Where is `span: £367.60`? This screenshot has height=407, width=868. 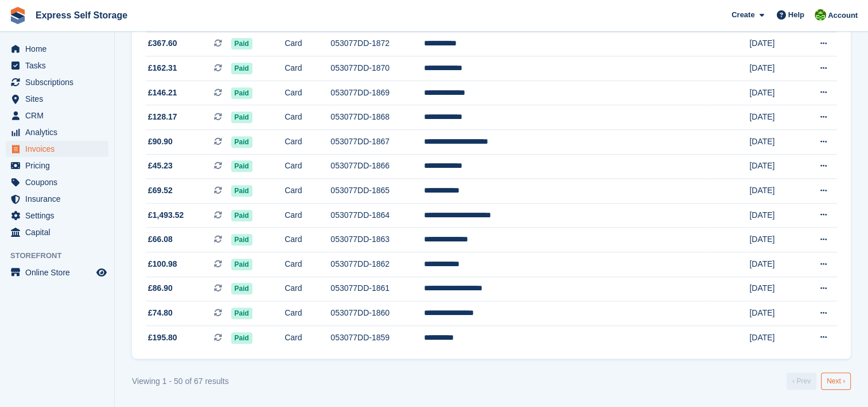
span: £367.60 is located at coordinates (162, 43).